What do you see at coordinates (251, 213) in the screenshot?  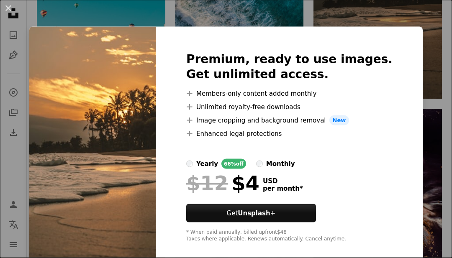 I see `button: GetUnsplash+` at bounding box center [251, 213].